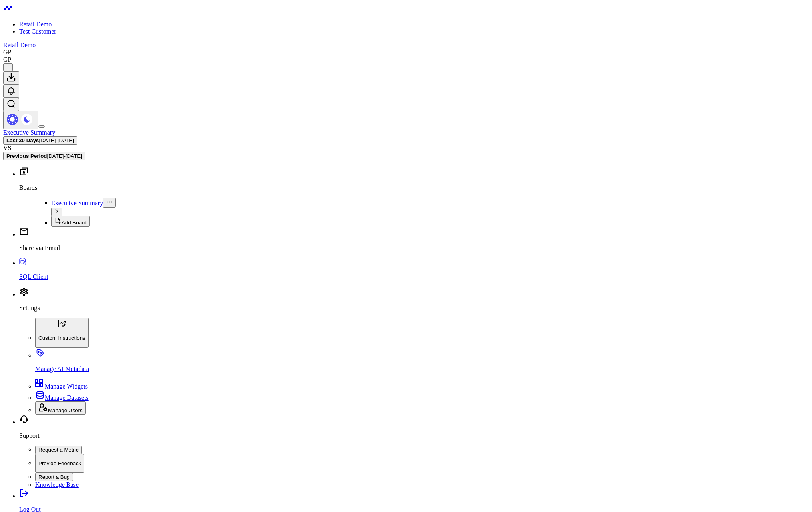  What do you see at coordinates (70, 221) in the screenshot?
I see `button: Add Board` at bounding box center [70, 221].